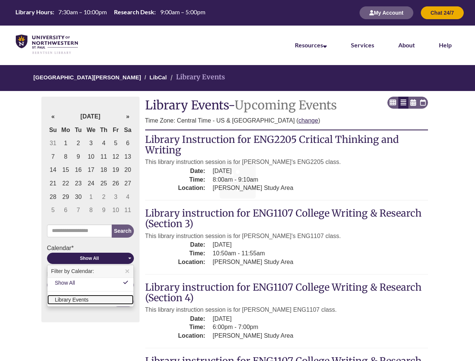 The image size is (475, 361). Describe the element at coordinates (53, 143) in the screenshot. I see `td: 31` at that location.